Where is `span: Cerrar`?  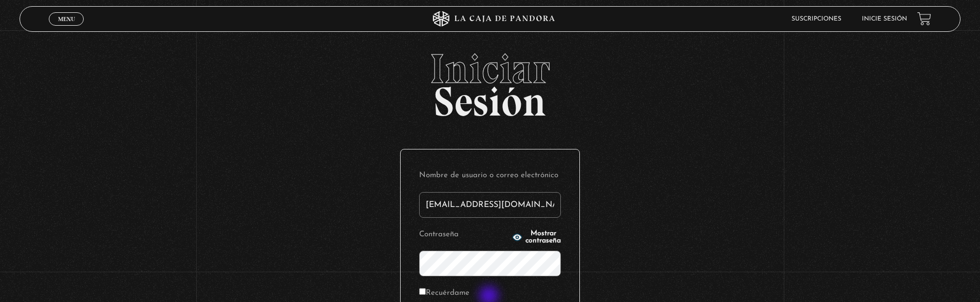 span: Cerrar is located at coordinates (66, 28).